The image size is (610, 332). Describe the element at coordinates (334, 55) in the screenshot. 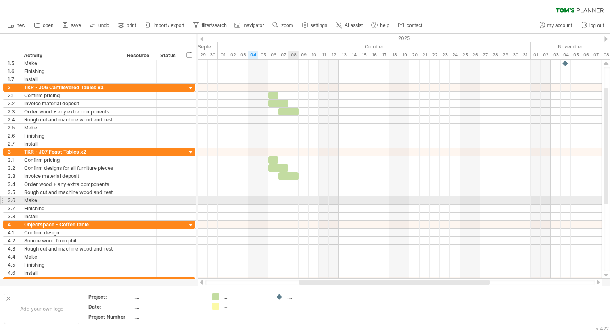

I see `div: Sunday, 12 October 2025` at that location.